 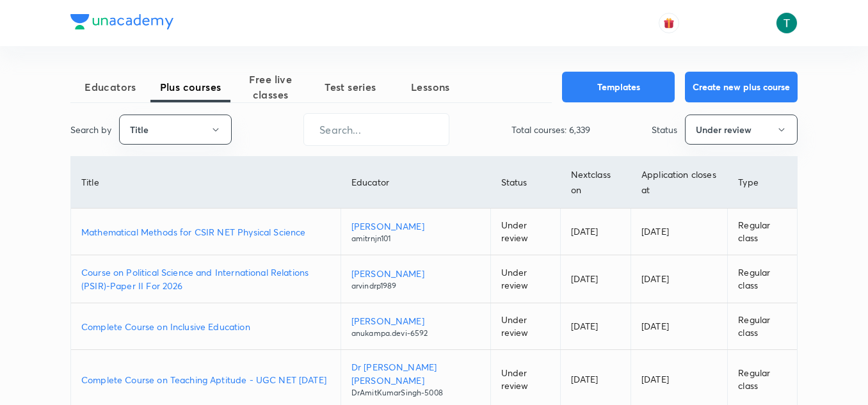 I want to click on span: Plus courses, so click(x=190, y=87).